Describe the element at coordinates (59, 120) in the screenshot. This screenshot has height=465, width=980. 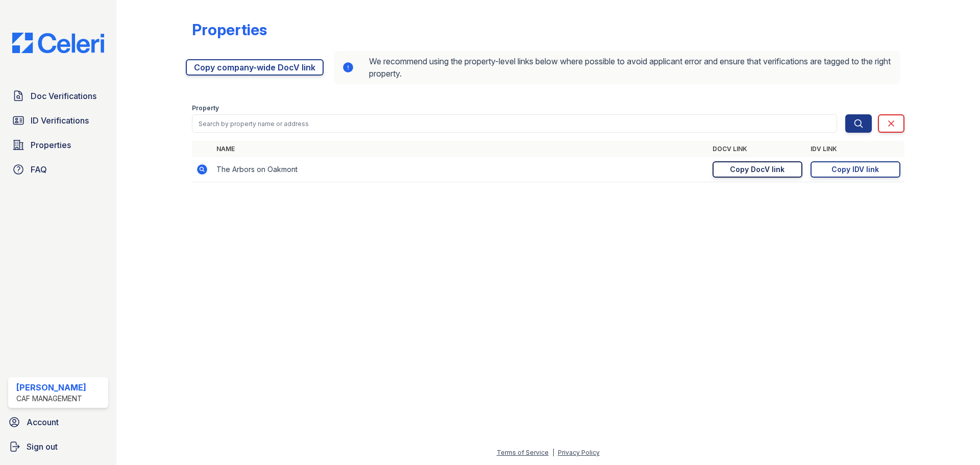
I see `span: ID Verifications` at that location.